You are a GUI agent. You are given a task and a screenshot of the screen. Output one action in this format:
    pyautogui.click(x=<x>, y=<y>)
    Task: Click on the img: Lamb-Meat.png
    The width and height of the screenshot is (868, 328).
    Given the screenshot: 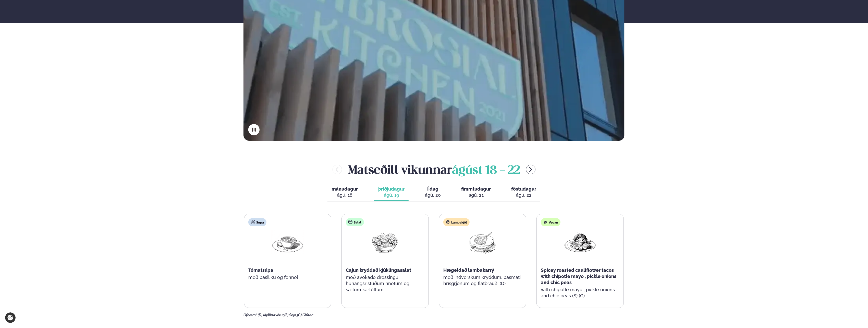 What is the action you would take?
    pyautogui.click(x=483, y=242)
    